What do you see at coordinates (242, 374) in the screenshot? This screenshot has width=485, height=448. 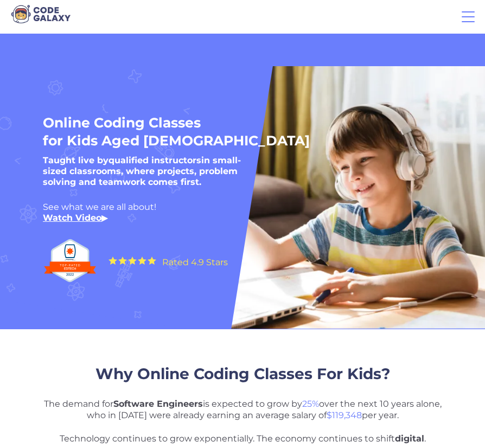 I see `span: Why Online Coding Classes For Kids?` at bounding box center [242, 374].